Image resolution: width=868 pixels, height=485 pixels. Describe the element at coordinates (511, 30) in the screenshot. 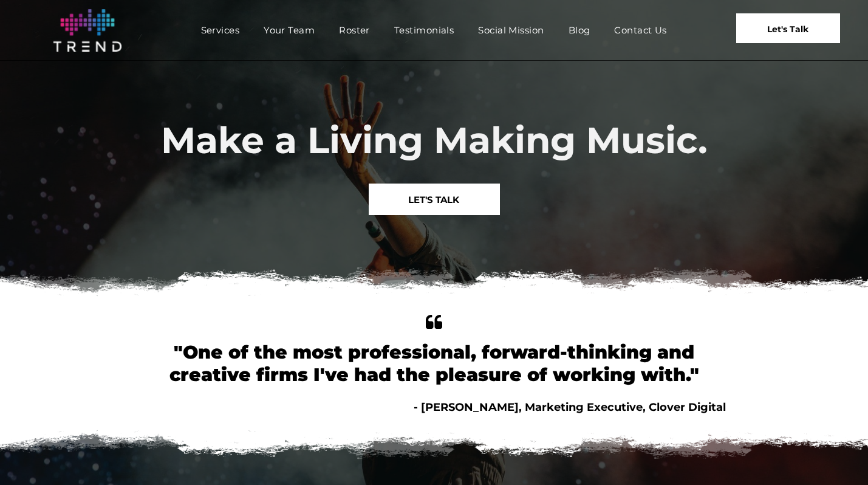

I see `a: Social Mission` at that location.